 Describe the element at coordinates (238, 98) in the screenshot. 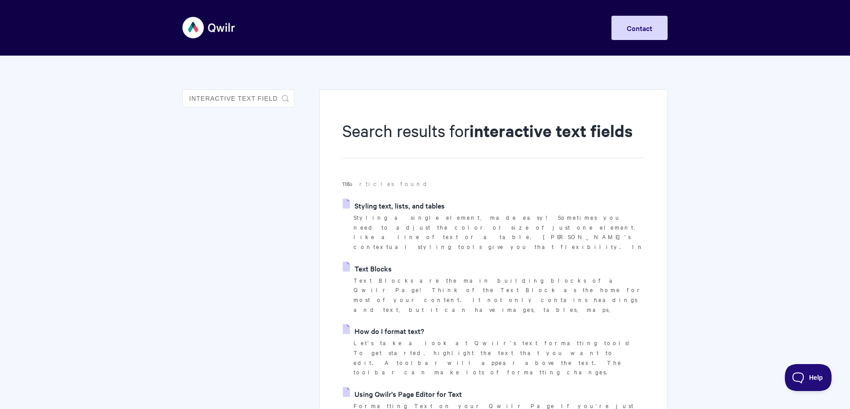

I see `input: Search` at that location.